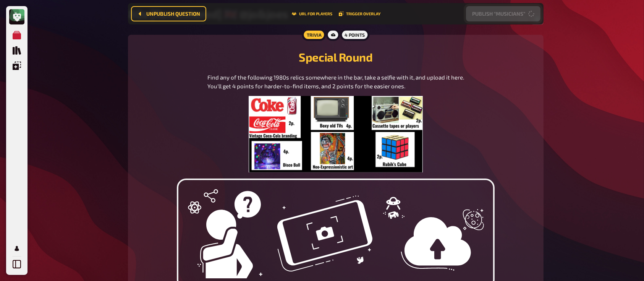 The image size is (644, 281). What do you see at coordinates (17, 66) in the screenshot?
I see `a: Overlays` at bounding box center [17, 66].